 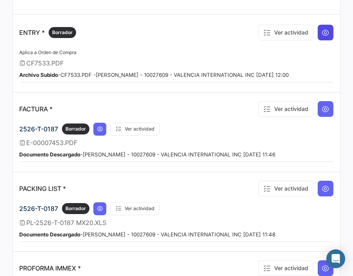 I want to click on span: CF7533.PDF, so click(x=45, y=63).